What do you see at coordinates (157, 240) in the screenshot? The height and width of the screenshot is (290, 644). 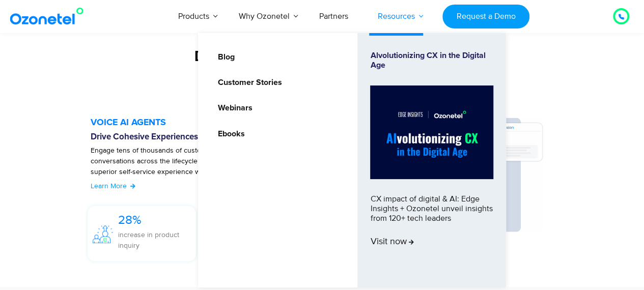 I see `p: increase in product inquiry` at bounding box center [157, 240].